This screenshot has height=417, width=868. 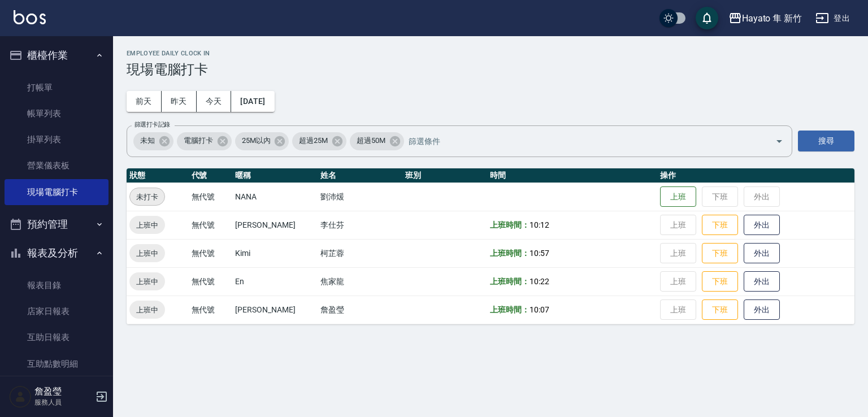 What do you see at coordinates (826, 140) in the screenshot?
I see `button: 搜尋` at bounding box center [826, 140].